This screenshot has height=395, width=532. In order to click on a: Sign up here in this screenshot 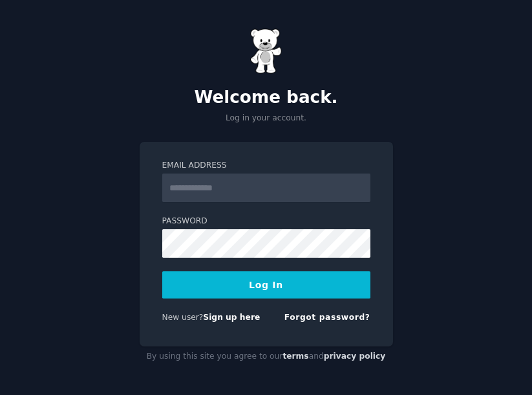, I will do `click(232, 317)`.